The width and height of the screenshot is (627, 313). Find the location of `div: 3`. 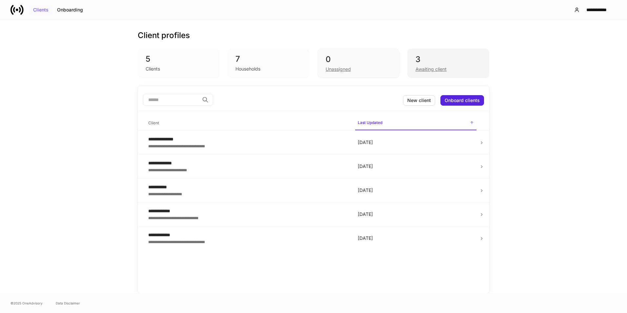

div: 3 is located at coordinates (448, 59).